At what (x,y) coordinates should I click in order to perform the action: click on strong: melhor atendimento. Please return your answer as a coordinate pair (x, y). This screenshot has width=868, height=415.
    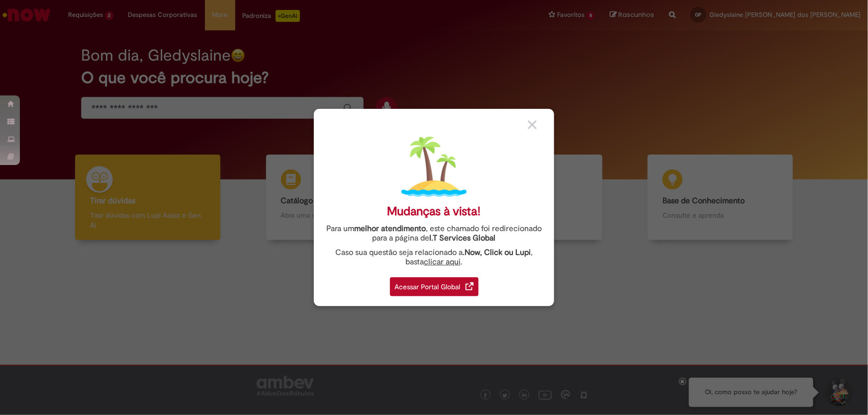
    Looking at the image, I should click on (390, 229).